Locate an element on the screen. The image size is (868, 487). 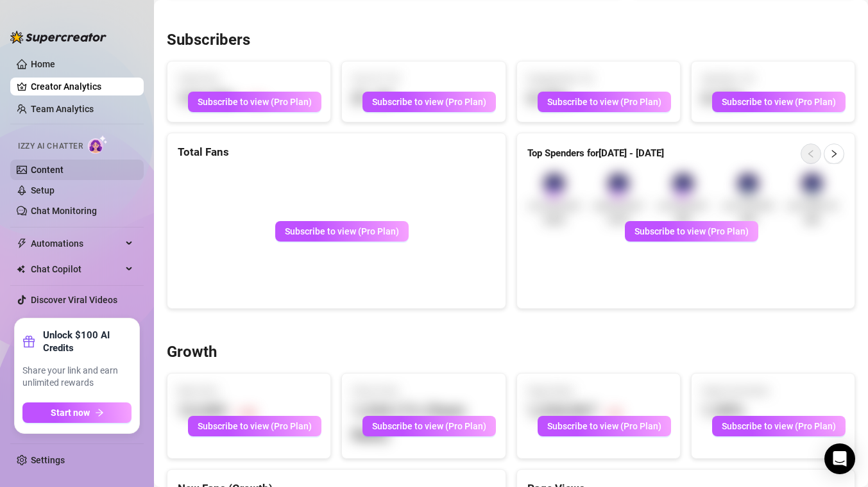
span: Izzy AI Chatter is located at coordinates (50, 146).